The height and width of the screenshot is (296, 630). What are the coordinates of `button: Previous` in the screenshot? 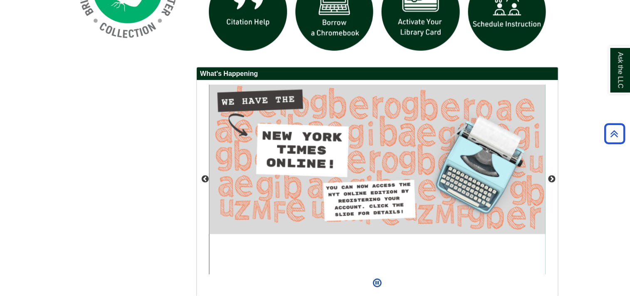 It's located at (205, 179).